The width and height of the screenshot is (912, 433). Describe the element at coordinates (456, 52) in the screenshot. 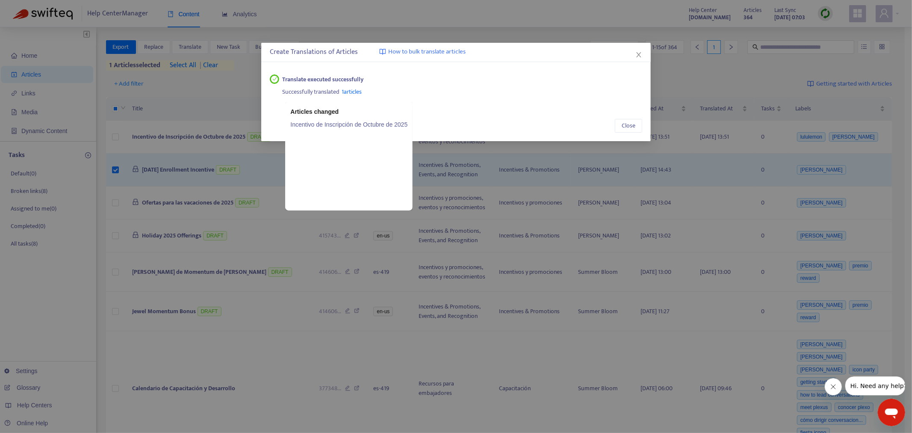

I see `div: Create Translations of Articles` at that location.